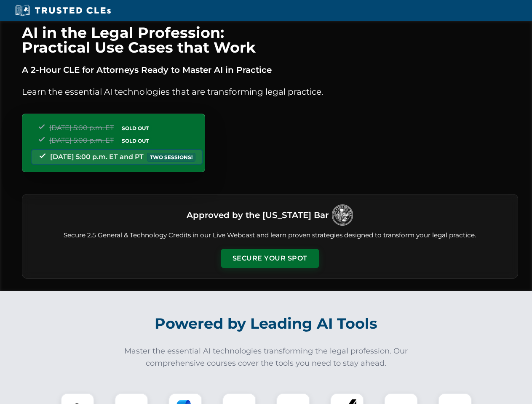 This screenshot has width=532, height=404. I want to click on button: Secure Your Spot, so click(270, 258).